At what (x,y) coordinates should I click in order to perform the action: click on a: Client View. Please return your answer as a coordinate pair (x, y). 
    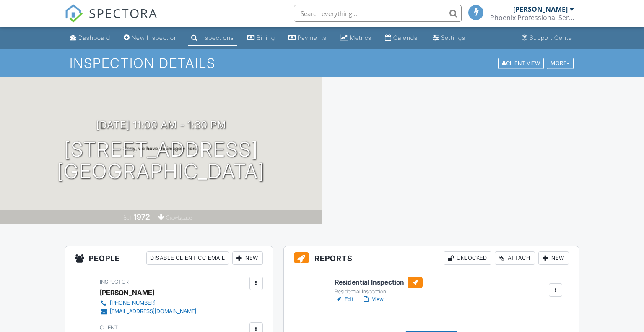
    Looking at the image, I should click on (522, 63).